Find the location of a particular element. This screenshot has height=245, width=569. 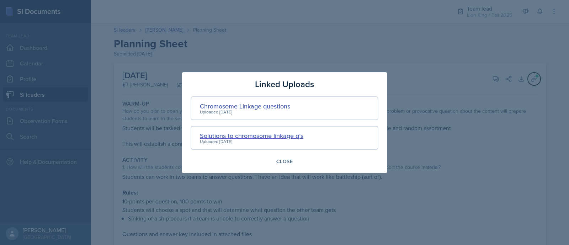

button: Close is located at coordinates (285, 162).